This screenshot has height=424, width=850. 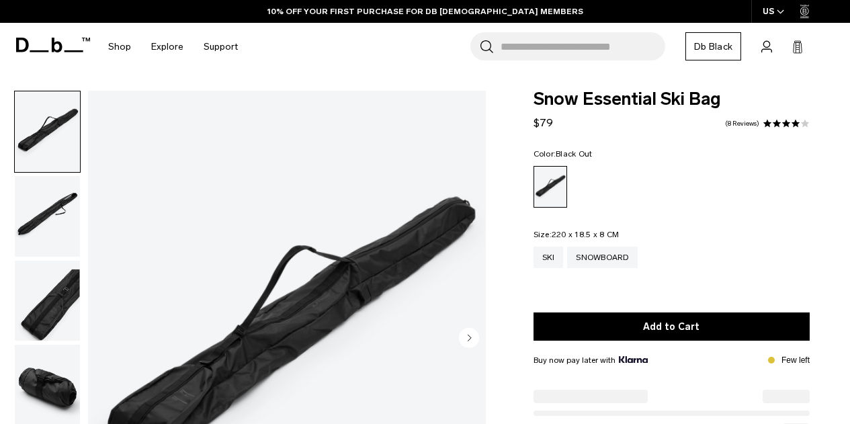 I want to click on span: 220 x 18.5 x 8 CM, so click(x=585, y=235).